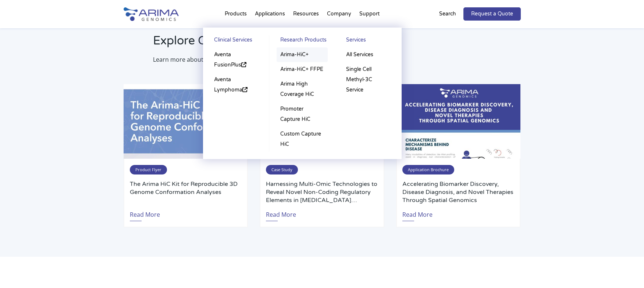 This screenshot has height=288, width=644. What do you see at coordinates (284, 44) in the screenshot?
I see `h2: Explore Our Resources` at bounding box center [284, 44].